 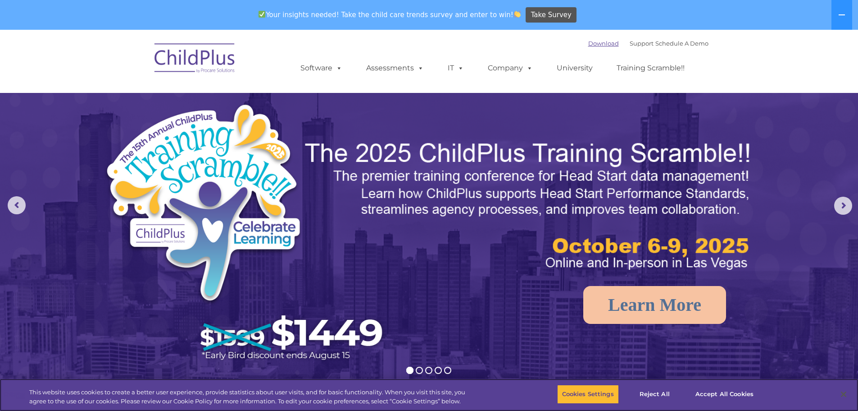 I want to click on a: Take Survey, so click(x=551, y=15).